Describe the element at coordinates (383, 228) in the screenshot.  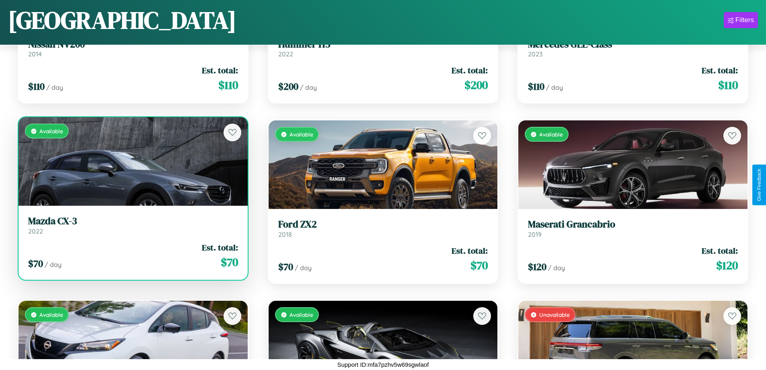
I see `a: Ford ZX22018` at that location.